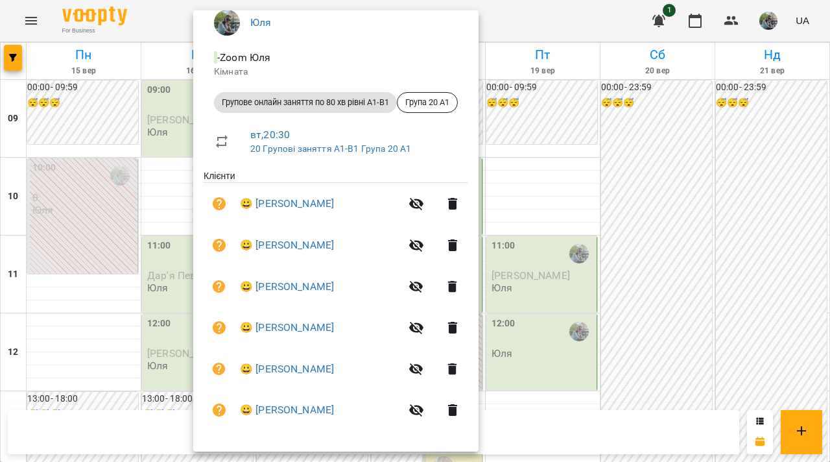  Describe the element at coordinates (428, 103) in the screenshot. I see `span: Група 20 А1` at that location.